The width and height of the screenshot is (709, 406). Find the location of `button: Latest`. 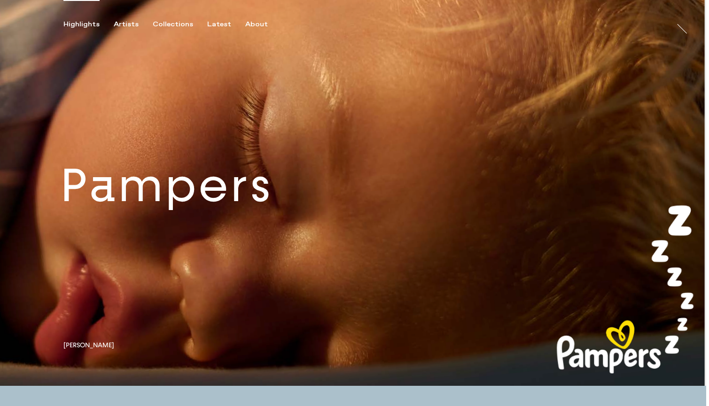

button: Latest is located at coordinates (226, 24).